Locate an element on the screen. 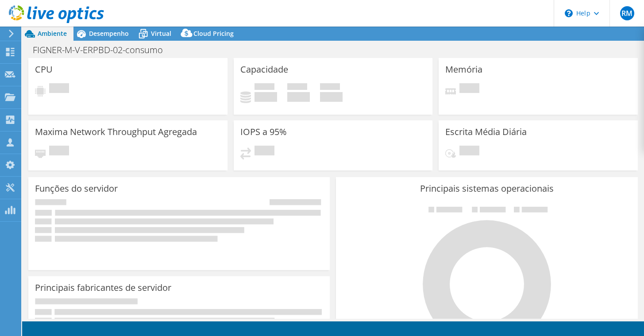 This screenshot has width=644, height=336. span: Usado is located at coordinates (264, 87).